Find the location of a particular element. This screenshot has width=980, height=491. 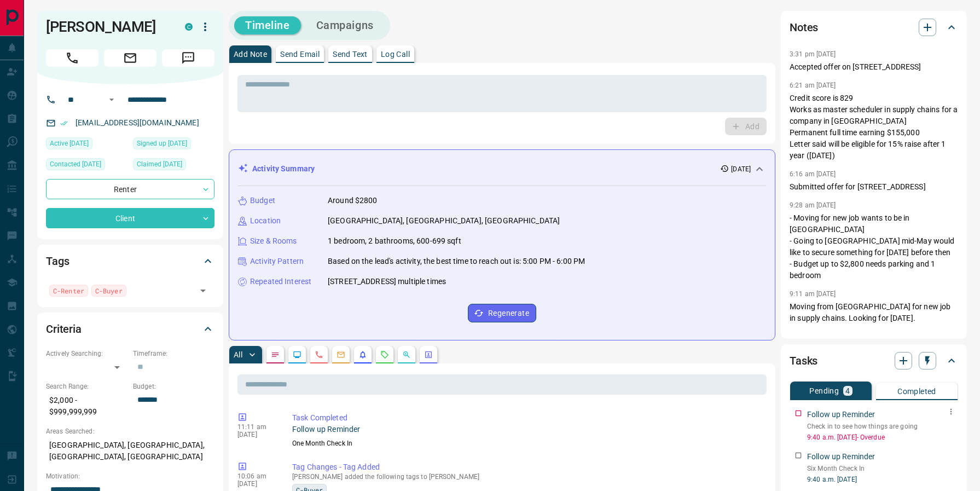

div: Criteria is located at coordinates (130, 329).